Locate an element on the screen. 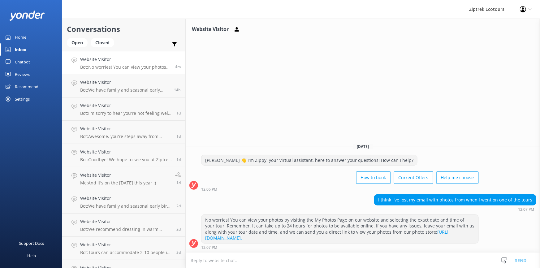 This screenshot has height=268, width=540. span: Oct 11 2025 09:56pm (UTC +13:00) Pacific/Auckland is located at coordinates (179, 229).